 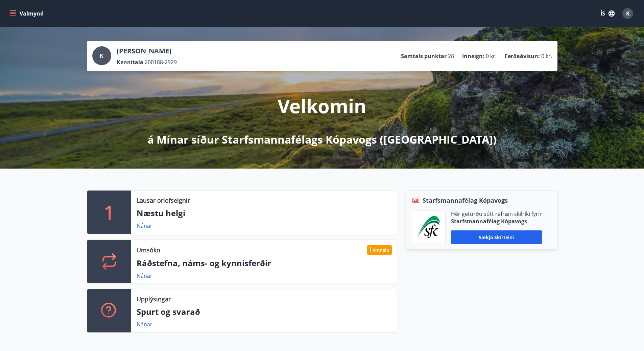 What do you see at coordinates (148, 250) in the screenshot?
I see `p: Umsókn` at bounding box center [148, 250].